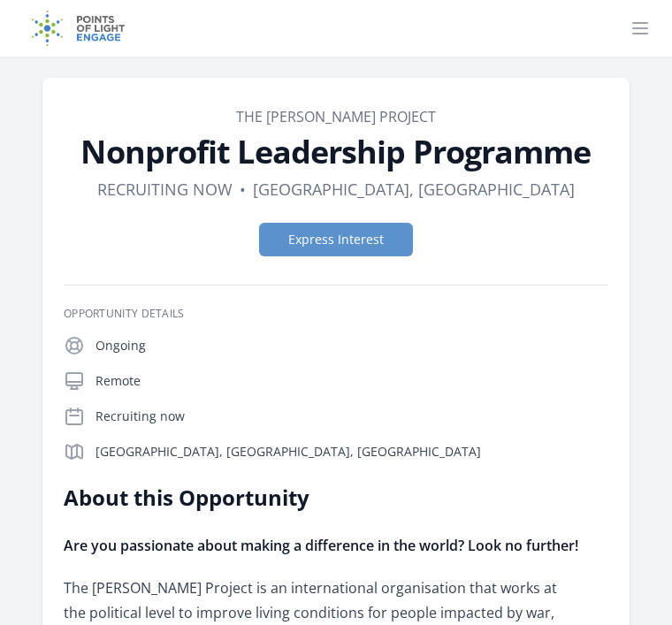  I want to click on h2: About this Opportunity, so click(322, 498).